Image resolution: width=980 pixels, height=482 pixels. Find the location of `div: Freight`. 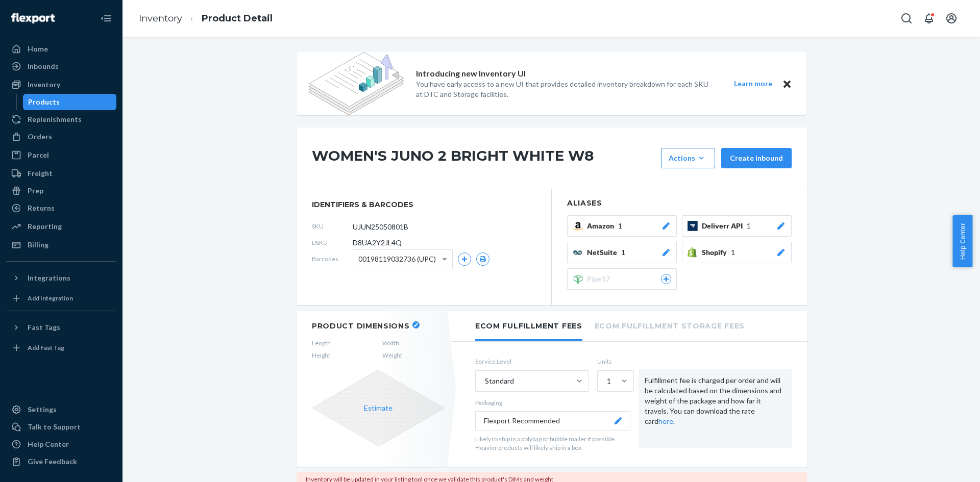

div: Freight is located at coordinates (40, 174).